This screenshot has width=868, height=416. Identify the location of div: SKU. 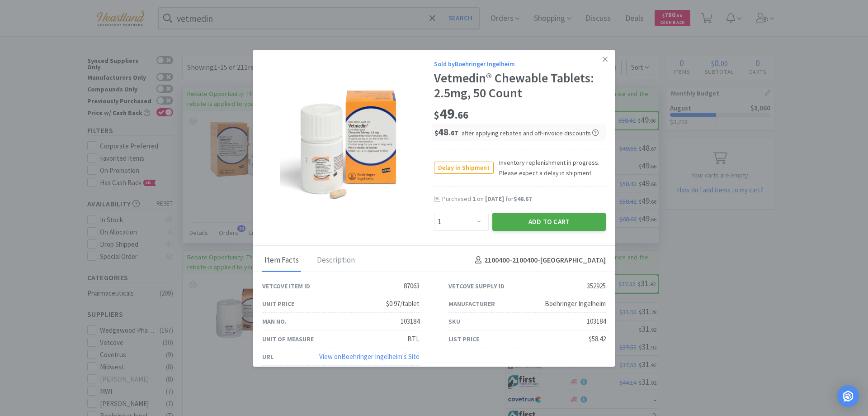
(455, 321).